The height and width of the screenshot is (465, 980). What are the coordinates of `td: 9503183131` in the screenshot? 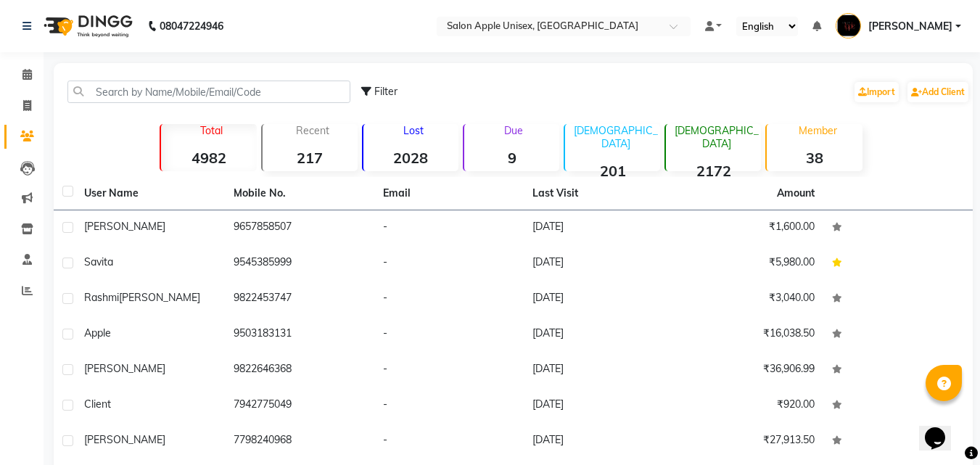 It's located at (300, 335).